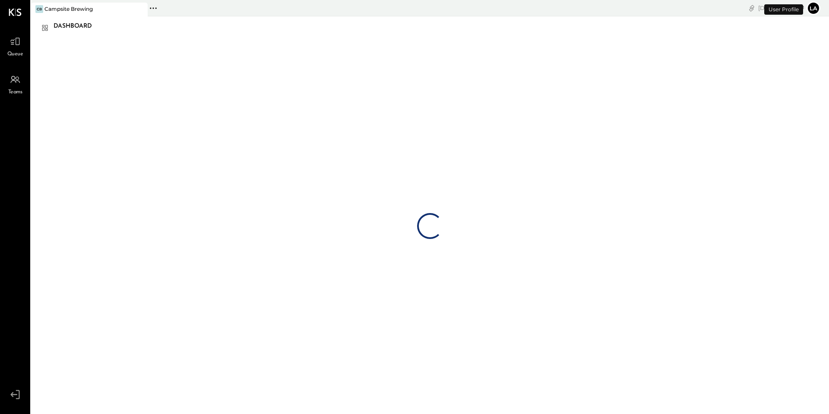 Image resolution: width=829 pixels, height=414 pixels. I want to click on div: User Profile, so click(784, 10).